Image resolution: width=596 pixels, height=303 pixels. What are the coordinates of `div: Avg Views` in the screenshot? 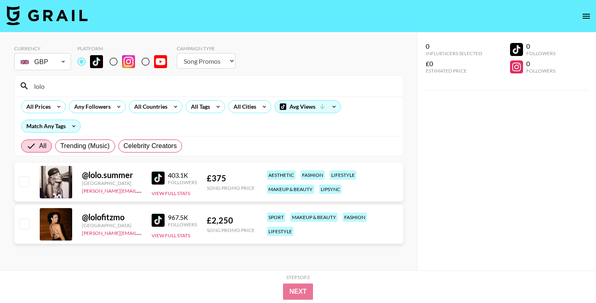 It's located at (308, 107).